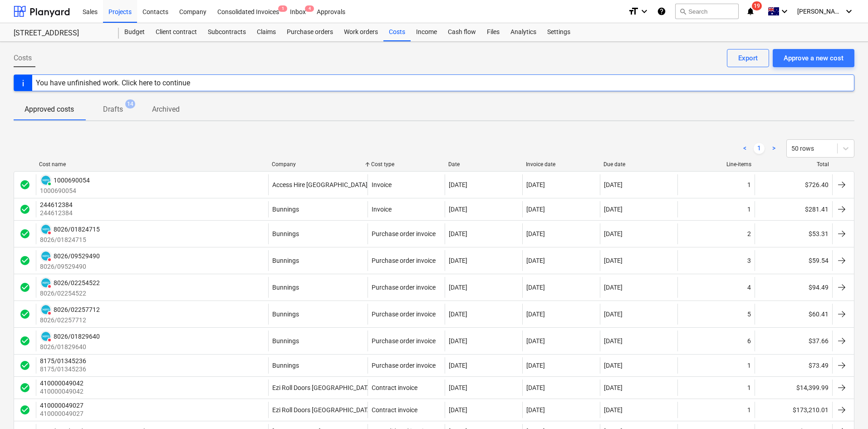 The width and height of the screenshot is (868, 429). I want to click on div: Line-items, so click(716, 165).